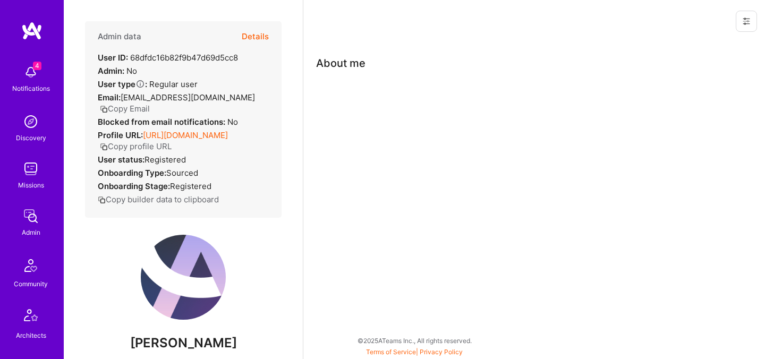  What do you see at coordinates (120, 135) in the screenshot?
I see `strong: Profile URL:` at bounding box center [120, 135].